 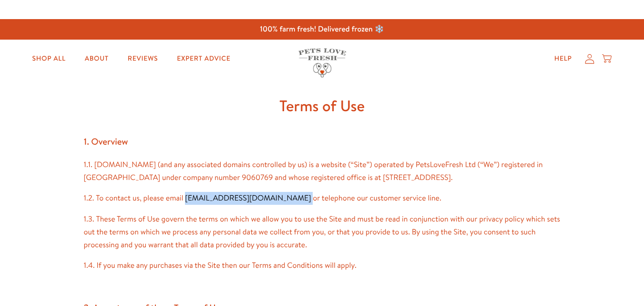 I want to click on a: Expert Advice, so click(x=204, y=58).